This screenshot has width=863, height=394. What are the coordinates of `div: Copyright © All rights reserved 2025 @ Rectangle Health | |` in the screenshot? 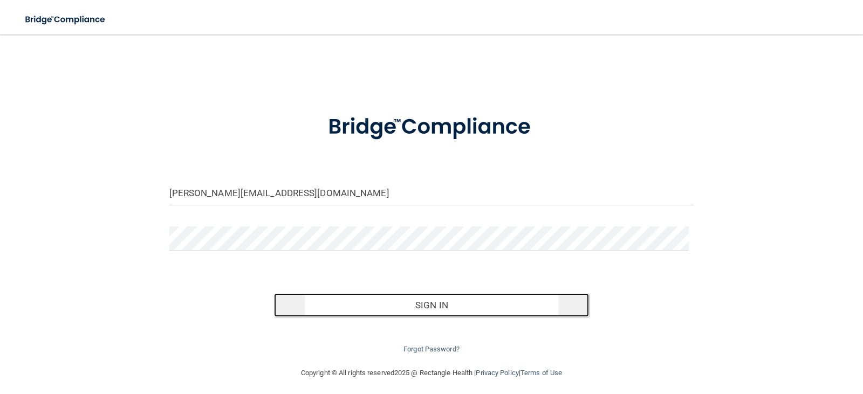 It's located at (432, 373).